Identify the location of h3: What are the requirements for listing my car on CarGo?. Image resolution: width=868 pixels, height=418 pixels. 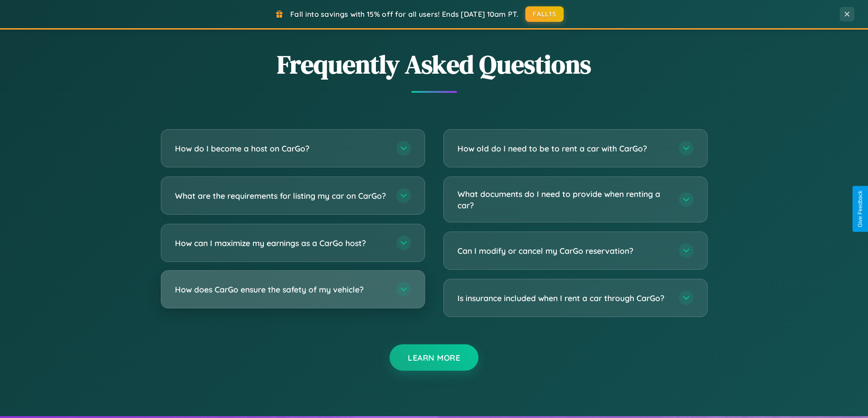
(281, 196).